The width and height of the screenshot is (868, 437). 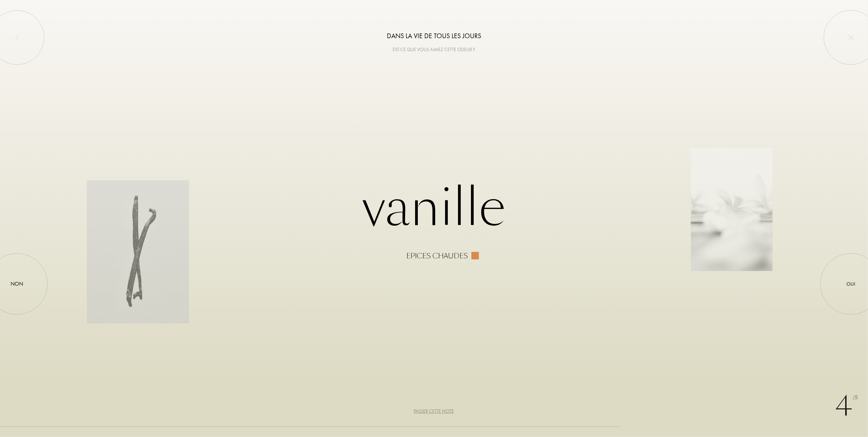 I want to click on span: /5, so click(x=855, y=397).